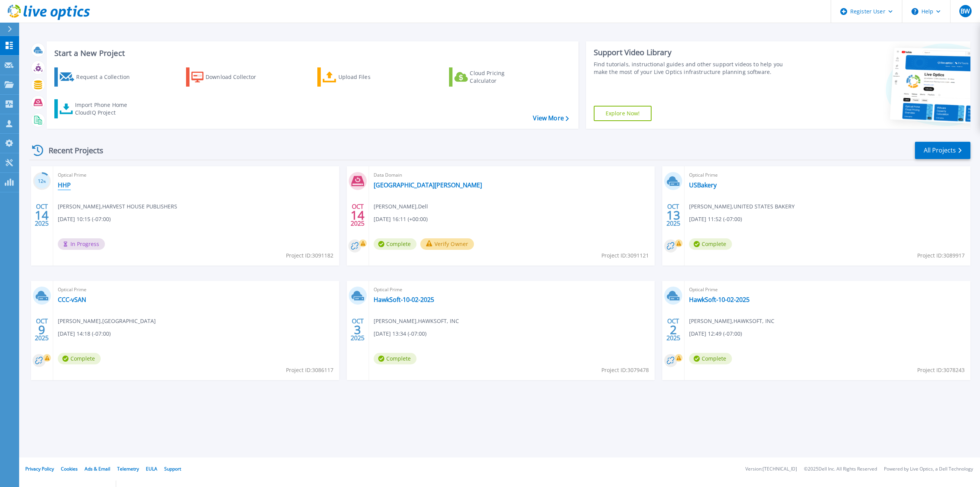  I want to click on div: Request a Collection, so click(107, 77).